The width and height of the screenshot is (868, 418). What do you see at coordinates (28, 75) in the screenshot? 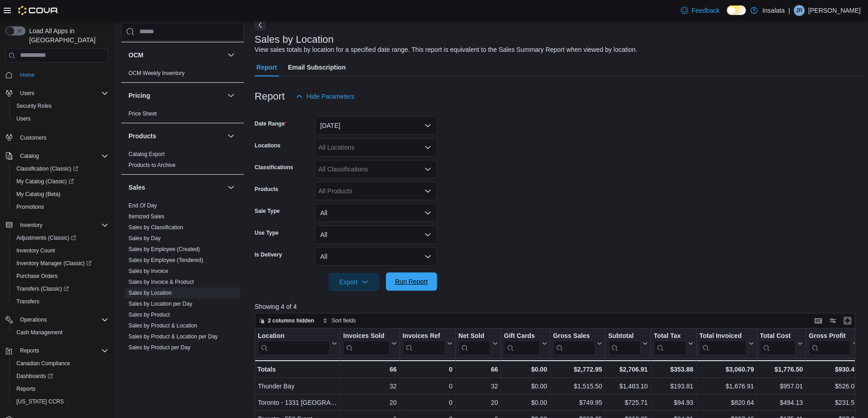
I see `a: Home` at bounding box center [28, 75].